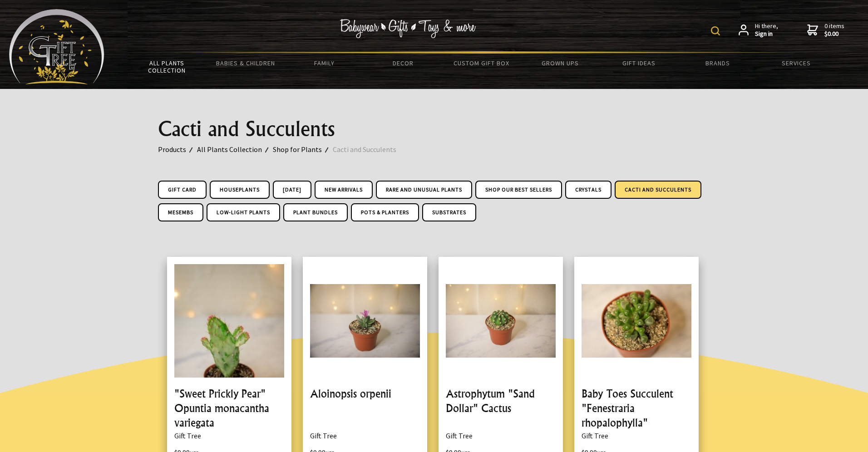 This screenshot has width=868, height=452. Describe the element at coordinates (324, 63) in the screenshot. I see `a: Family` at that location.